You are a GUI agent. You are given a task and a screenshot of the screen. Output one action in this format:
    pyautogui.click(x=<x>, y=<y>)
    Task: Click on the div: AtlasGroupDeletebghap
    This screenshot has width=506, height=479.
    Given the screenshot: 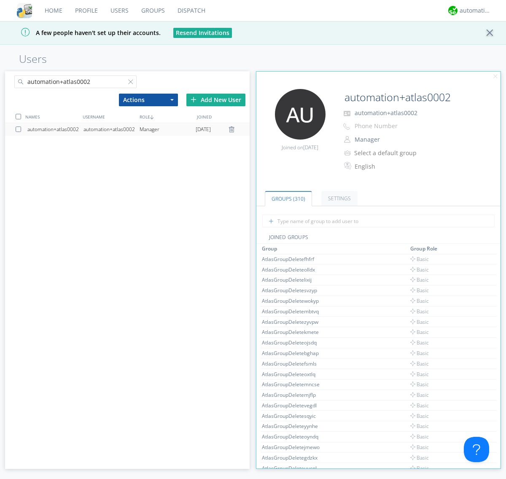 What is the action you would take?
    pyautogui.click(x=293, y=353)
    